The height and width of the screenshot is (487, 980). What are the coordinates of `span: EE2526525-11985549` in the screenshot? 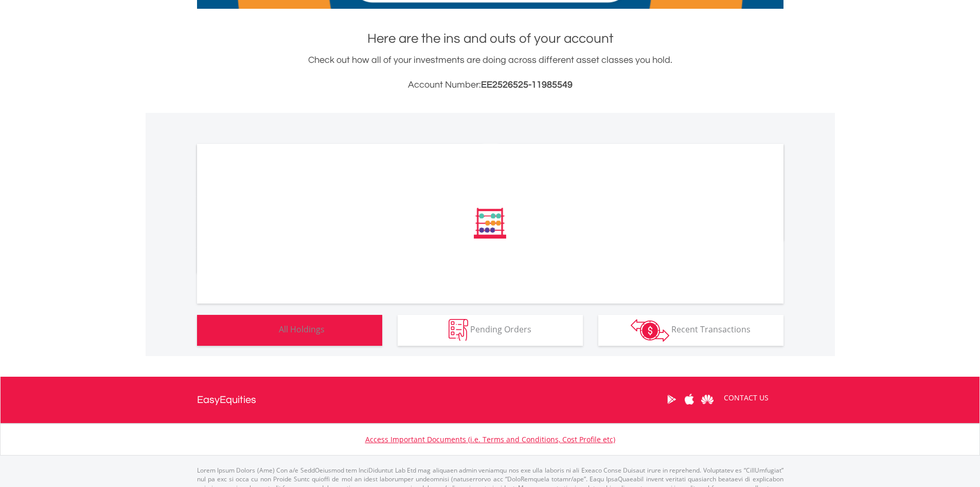 It's located at (527, 84).